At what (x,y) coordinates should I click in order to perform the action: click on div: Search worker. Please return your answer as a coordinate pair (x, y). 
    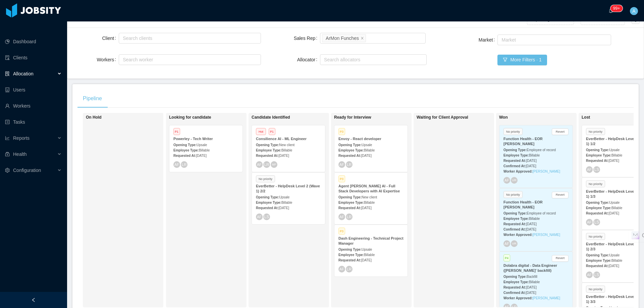
    Looking at the image, I should click on (187, 59).